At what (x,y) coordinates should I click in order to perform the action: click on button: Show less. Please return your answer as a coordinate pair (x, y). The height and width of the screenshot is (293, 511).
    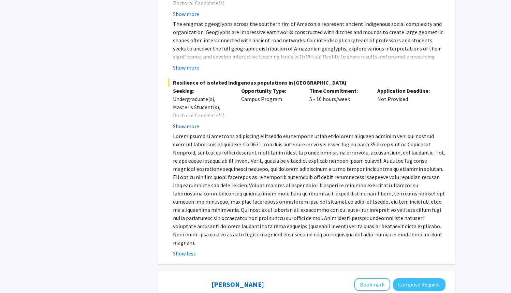
    Looking at the image, I should click on (184, 253).